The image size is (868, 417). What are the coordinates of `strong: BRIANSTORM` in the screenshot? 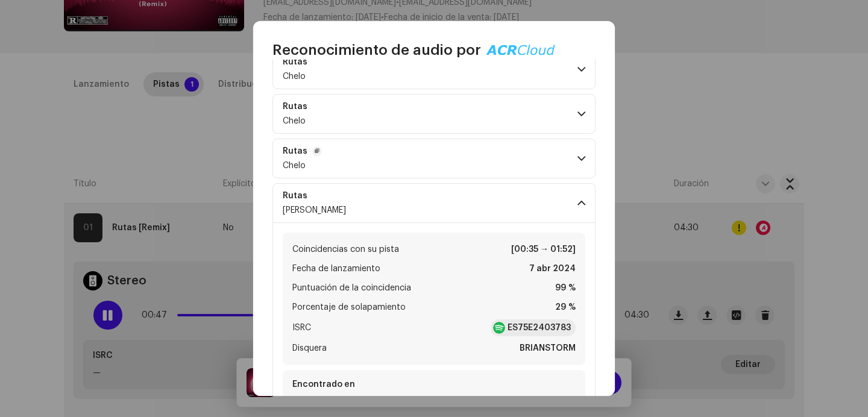 It's located at (548, 348).